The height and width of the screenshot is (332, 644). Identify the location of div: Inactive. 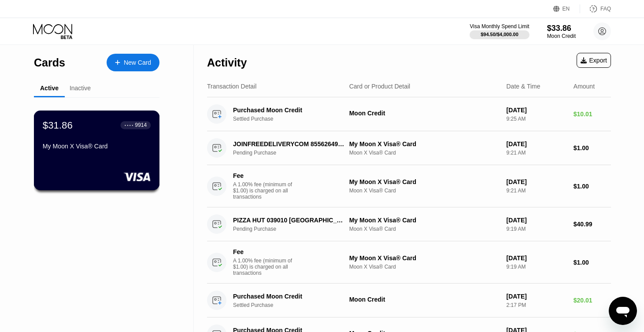
(80, 88).